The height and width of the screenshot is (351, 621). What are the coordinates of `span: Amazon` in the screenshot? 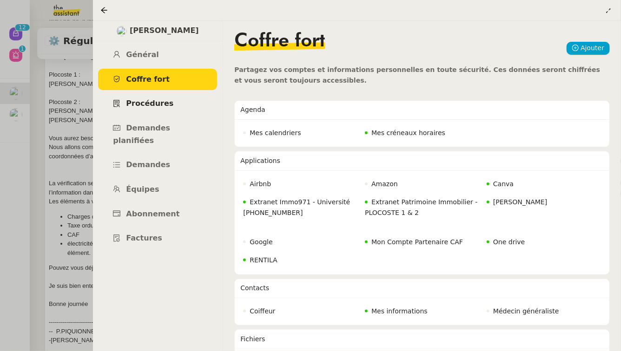 It's located at (384, 184).